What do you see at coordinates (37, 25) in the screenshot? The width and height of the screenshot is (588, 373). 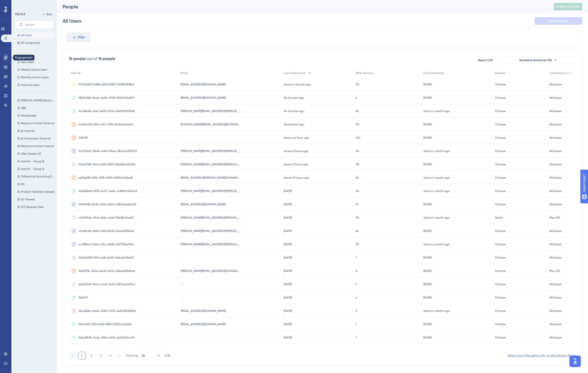 I see `input: Search` at bounding box center [37, 25].